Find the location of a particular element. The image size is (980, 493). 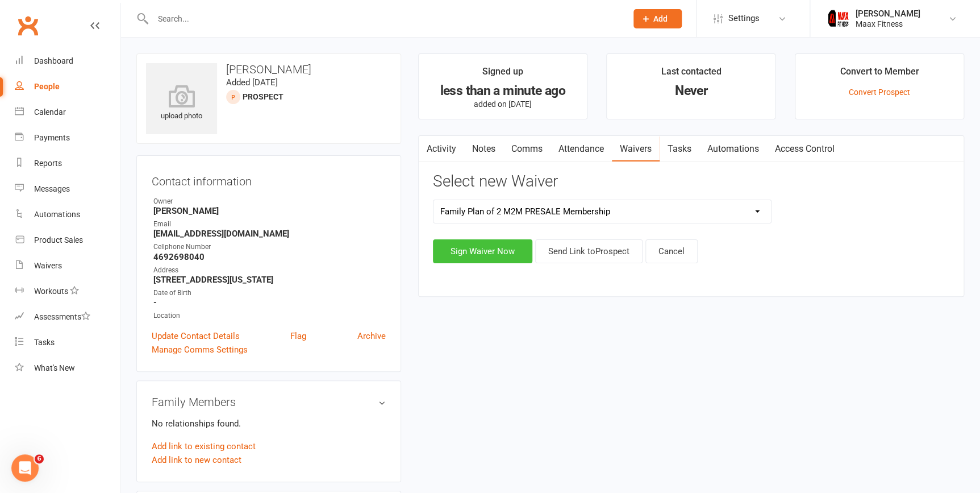

snap: prospect is located at coordinates (263, 97).